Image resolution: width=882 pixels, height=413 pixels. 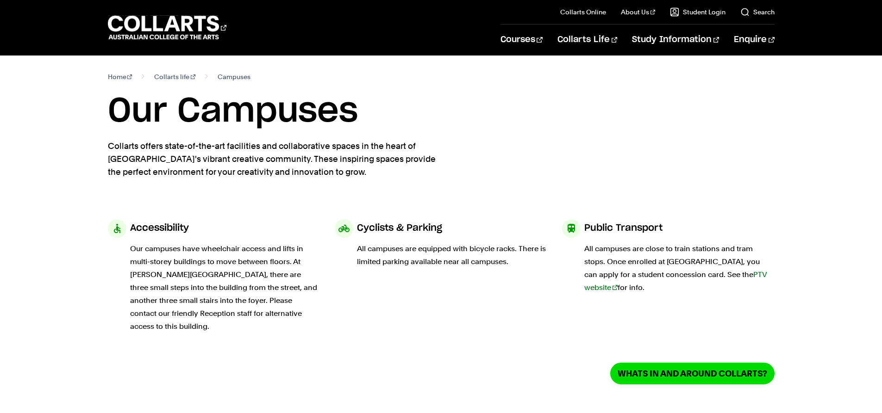 I want to click on a: About Us, so click(x=638, y=12).